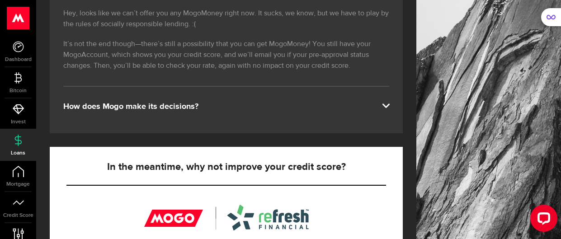  I want to click on button: Open LiveChat chat widget, so click(21, 17).